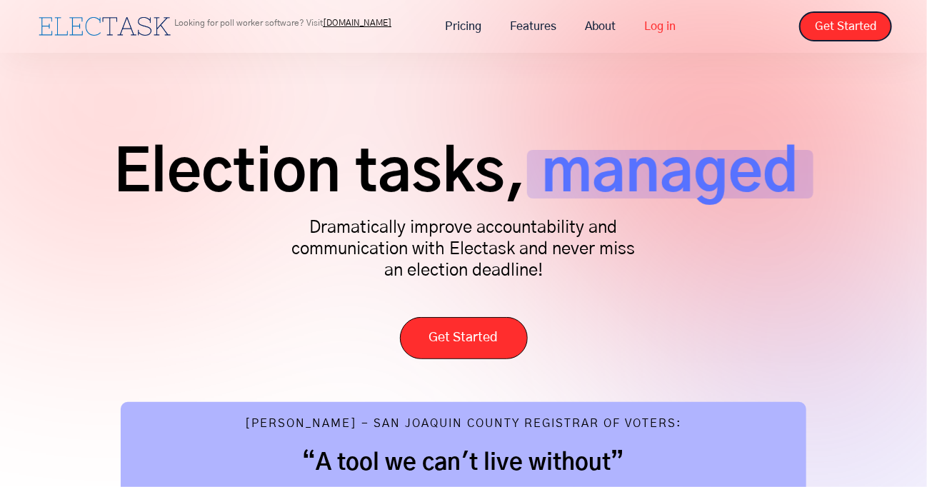 This screenshot has width=927, height=487. I want to click on p: Looking for poll worker software? Visit, so click(283, 23).